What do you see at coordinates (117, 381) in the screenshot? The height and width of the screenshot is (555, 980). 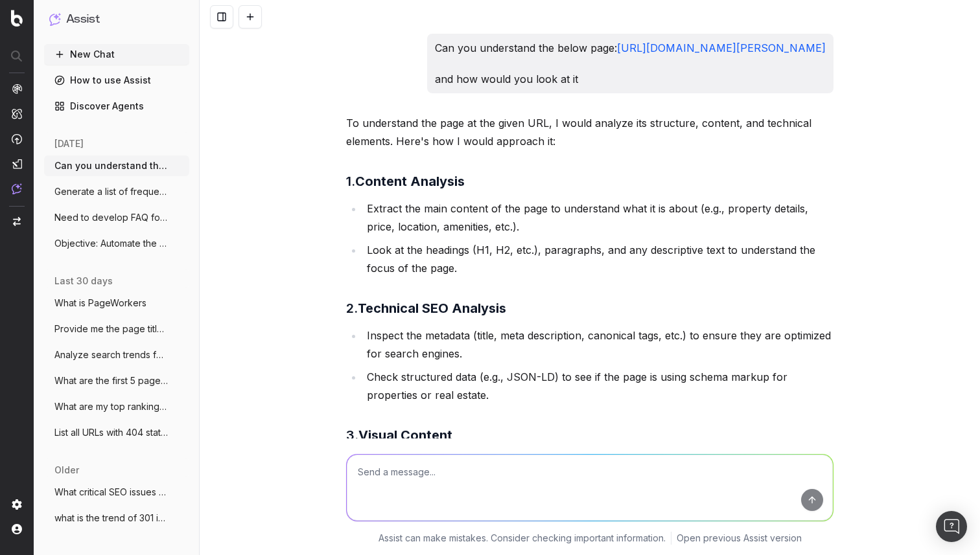 I see `button: What are the first 5 pages ranking for '` at bounding box center [117, 381].